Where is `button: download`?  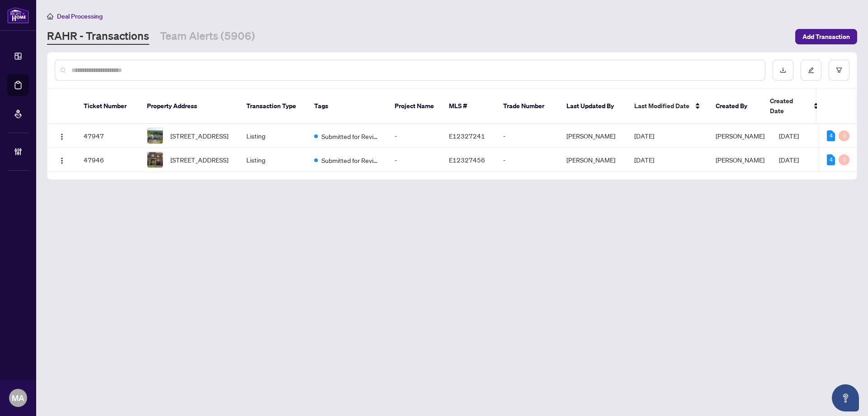
button: download is located at coordinates (783, 70).